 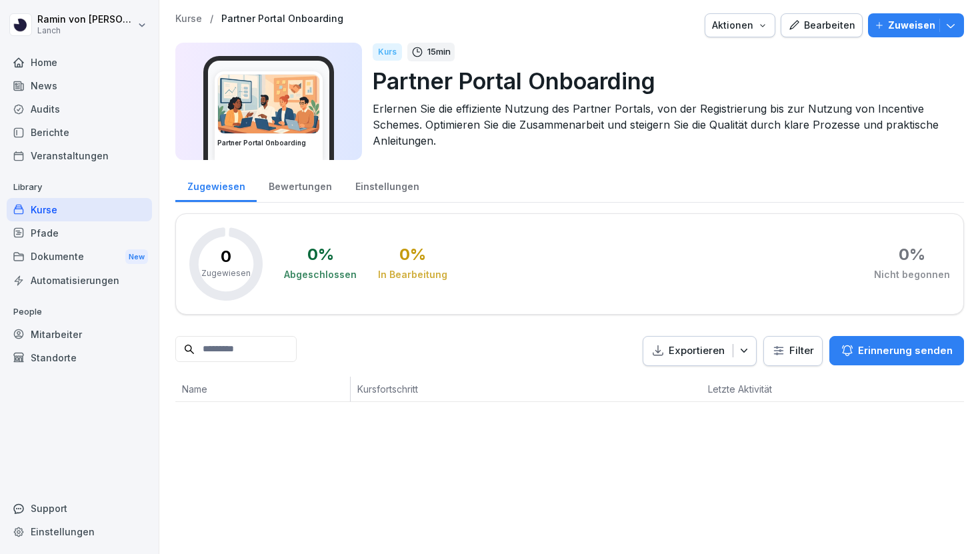 I want to click on p: Zuweisen, so click(x=911, y=25).